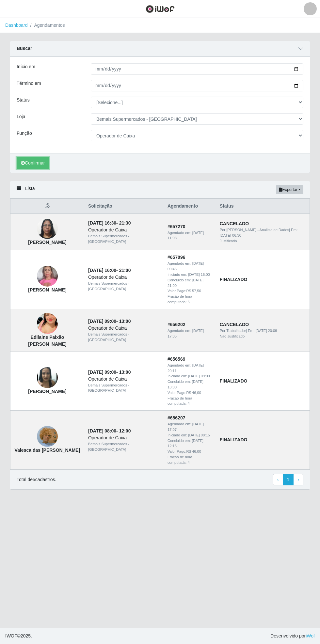 The height and width of the screenshot is (644, 320). What do you see at coordinates (190, 393) in the screenshot?
I see `div: Valor Pago: R$ 46,00` at bounding box center [190, 393].